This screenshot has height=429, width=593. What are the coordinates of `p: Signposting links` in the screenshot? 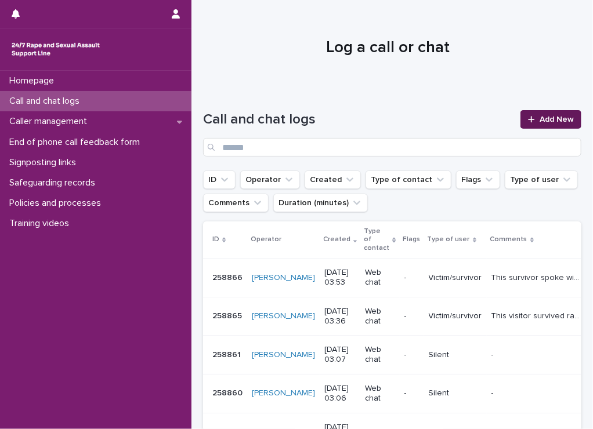 It's located at (45, 162).